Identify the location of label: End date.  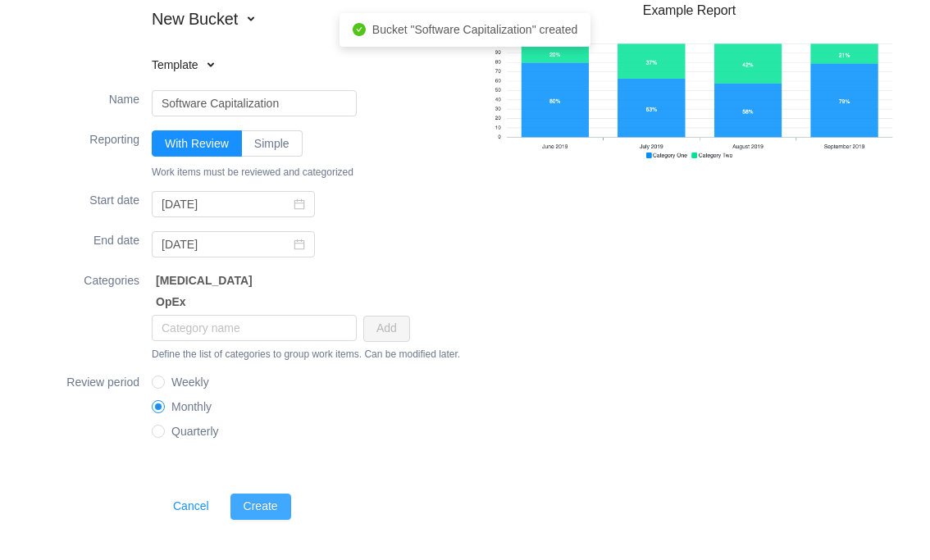
(86, 238).